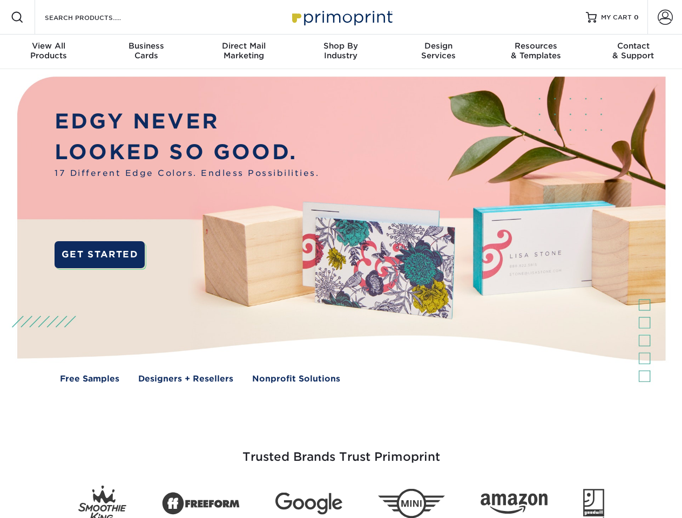 The height and width of the screenshot is (518, 682). Describe the element at coordinates (146, 46) in the screenshot. I see `span: Business` at that location.